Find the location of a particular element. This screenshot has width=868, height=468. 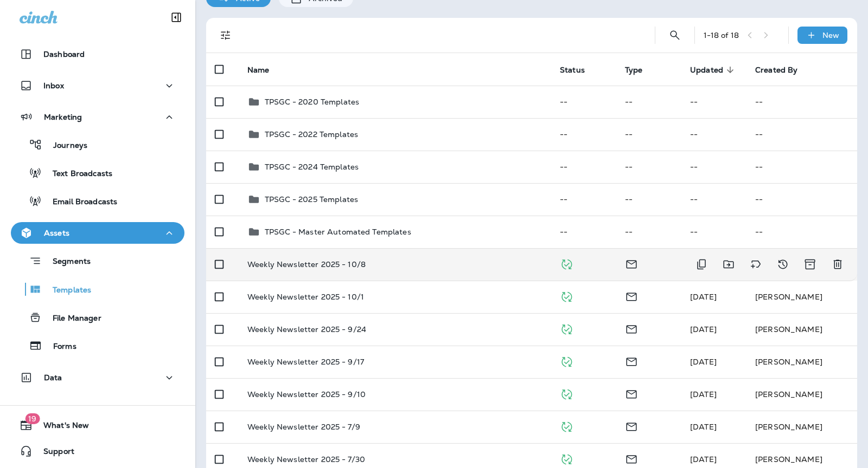

p: TPSGC - 2025 Templates is located at coordinates (311, 200).